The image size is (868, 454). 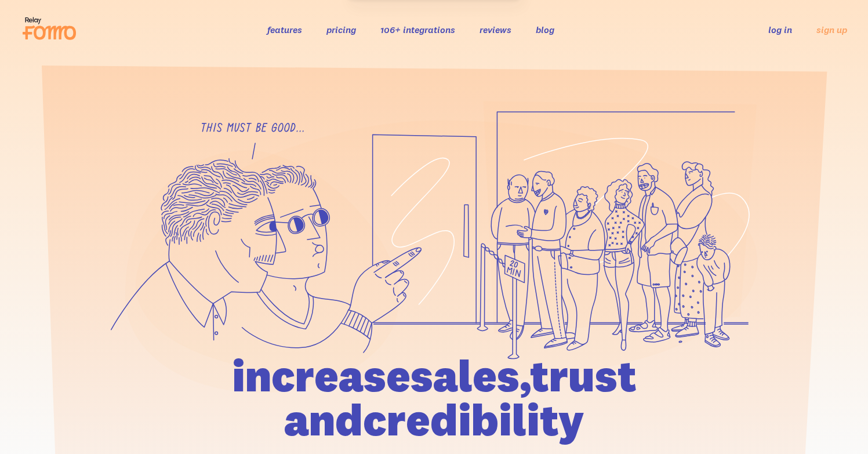 What do you see at coordinates (495, 29) in the screenshot?
I see `a: reviews` at bounding box center [495, 29].